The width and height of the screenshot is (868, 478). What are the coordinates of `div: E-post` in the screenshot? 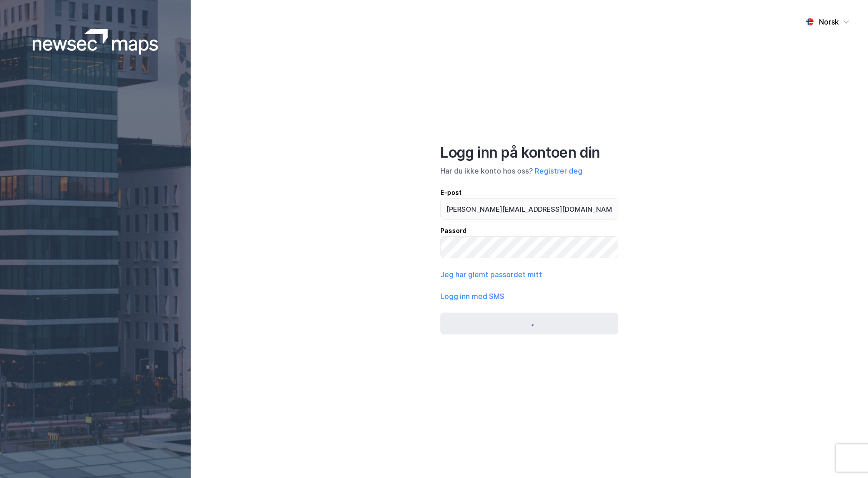 It's located at (529, 193).